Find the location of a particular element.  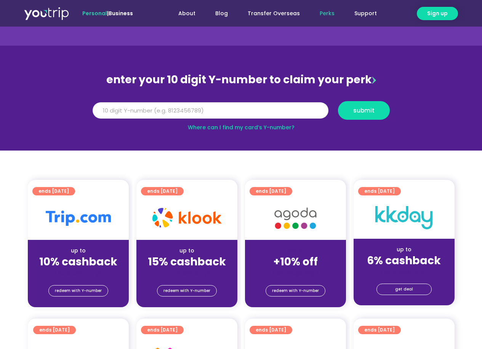

a: Business is located at coordinates (121, 13).